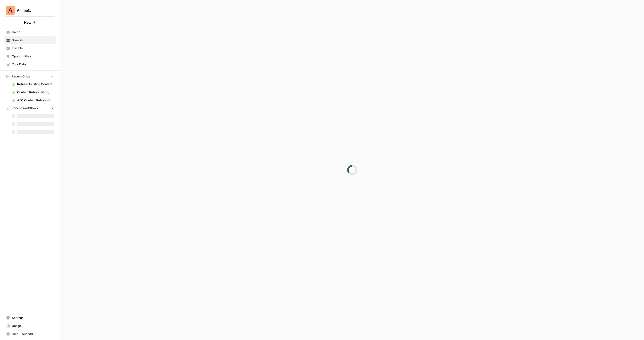  What do you see at coordinates (33, 326) in the screenshot?
I see `span: Usage` at bounding box center [33, 326].